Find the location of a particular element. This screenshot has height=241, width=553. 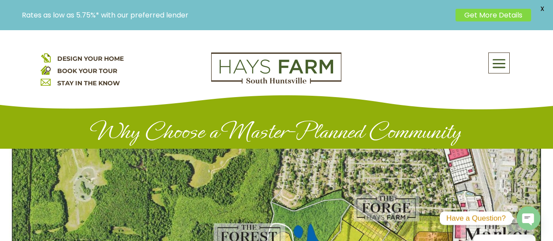

span: X is located at coordinates (542, 9).